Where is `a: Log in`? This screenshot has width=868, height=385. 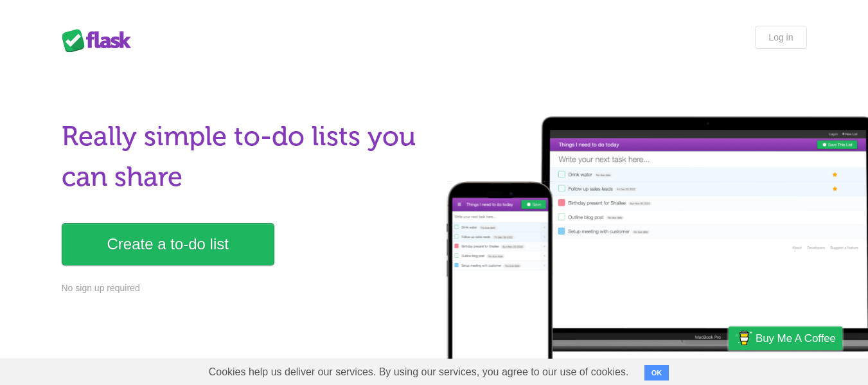
a: Log in is located at coordinates (780, 38).